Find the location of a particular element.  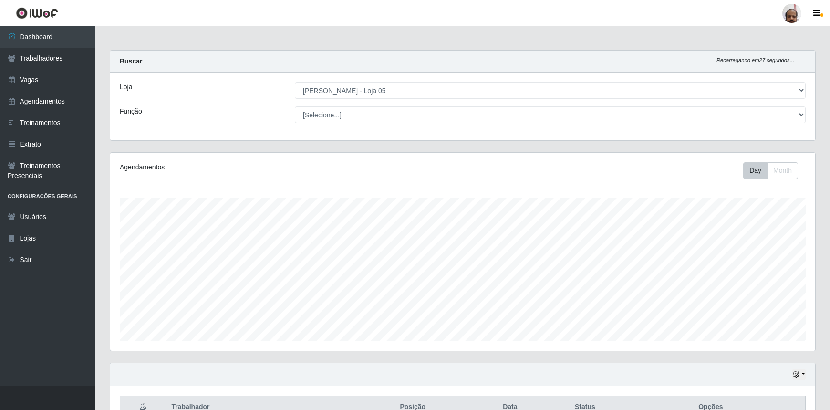

img: CoreUI Logo is located at coordinates (37, 13).